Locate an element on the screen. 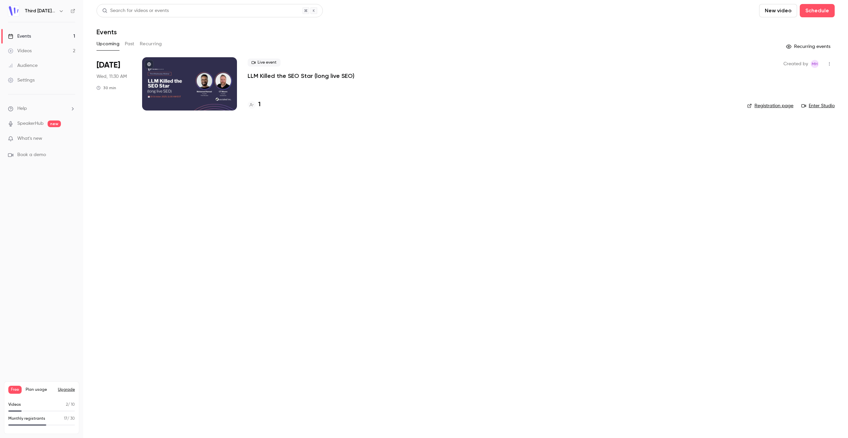  h4: 1 is located at coordinates (259, 105).